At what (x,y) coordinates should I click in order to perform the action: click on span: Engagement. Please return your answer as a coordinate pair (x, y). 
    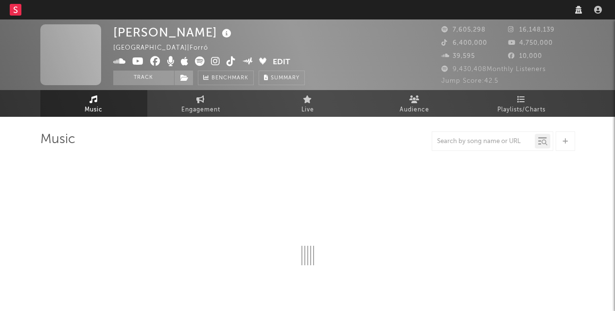
    Looking at the image, I should click on (201, 110).